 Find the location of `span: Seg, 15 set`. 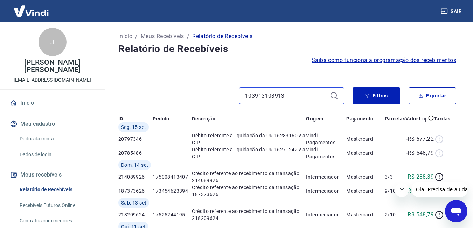

span: Seg, 15 set is located at coordinates (133, 127).